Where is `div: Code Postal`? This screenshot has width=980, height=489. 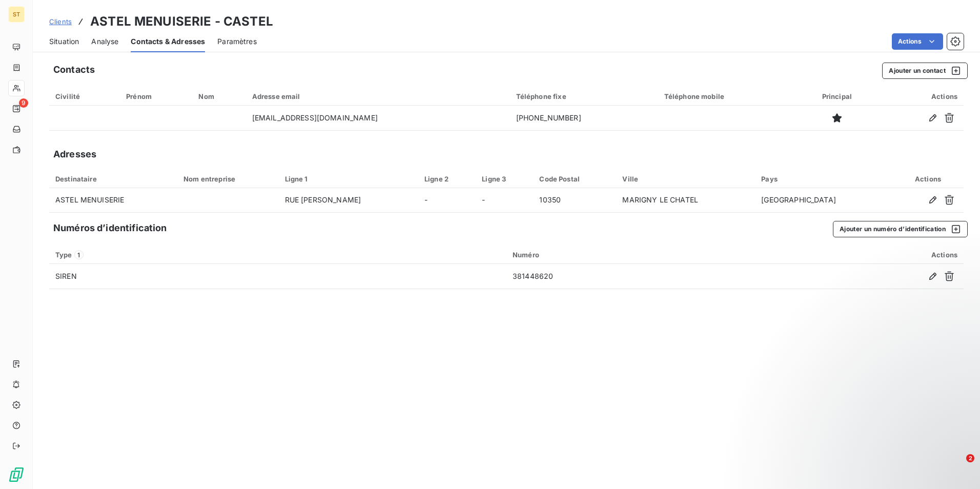
div: Code Postal is located at coordinates (575, 179).